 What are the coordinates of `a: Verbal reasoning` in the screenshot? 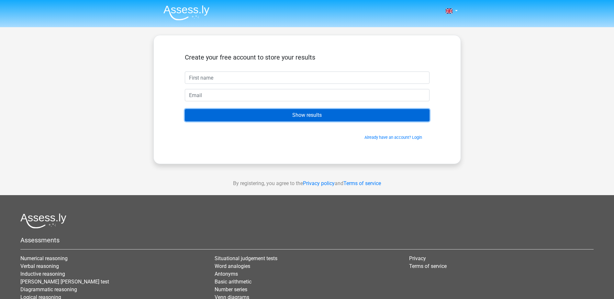 It's located at (39, 266).